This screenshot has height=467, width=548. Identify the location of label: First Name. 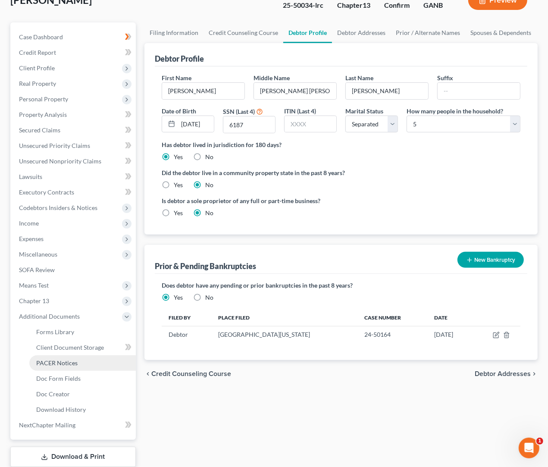
(176, 78).